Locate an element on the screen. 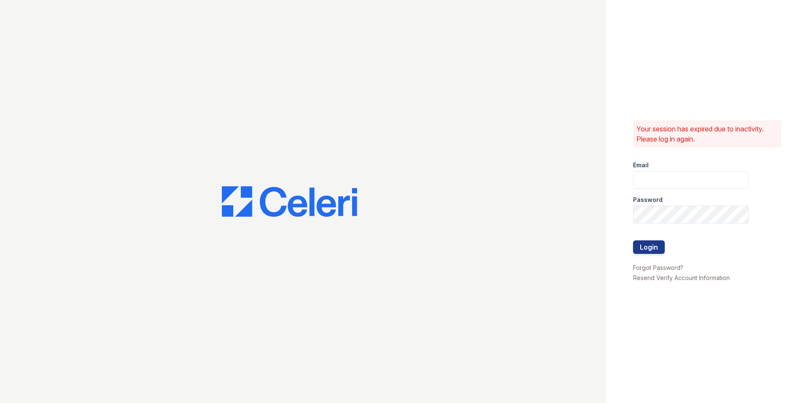 The width and height of the screenshot is (808, 403). label: Email is located at coordinates (641, 165).